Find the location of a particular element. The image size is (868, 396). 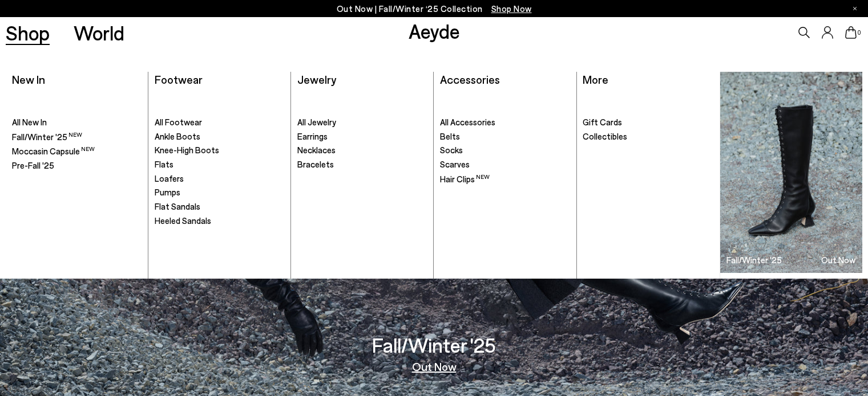

span: Knee-High Boots is located at coordinates (187, 150).